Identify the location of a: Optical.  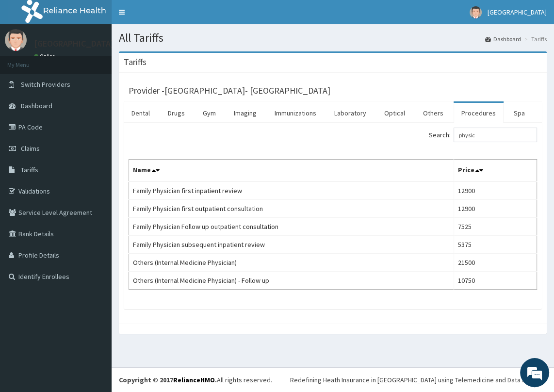
(394, 113).